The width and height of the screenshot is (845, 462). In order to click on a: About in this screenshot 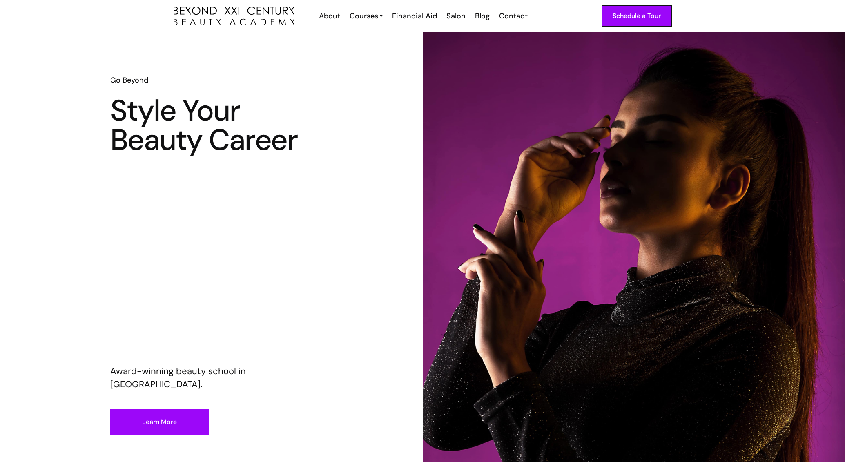, I will do `click(329, 16)`.